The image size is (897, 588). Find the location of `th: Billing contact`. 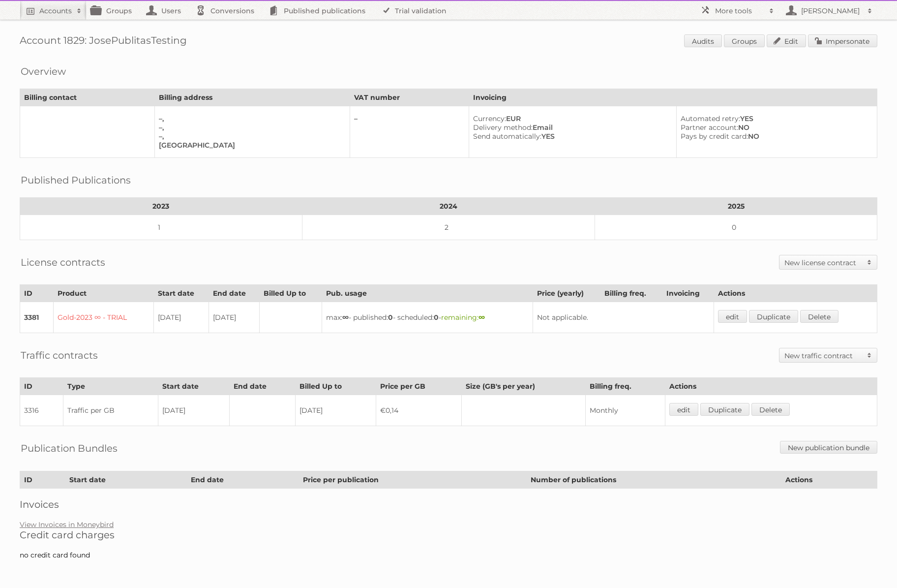

th: Billing contact is located at coordinates (87, 98).